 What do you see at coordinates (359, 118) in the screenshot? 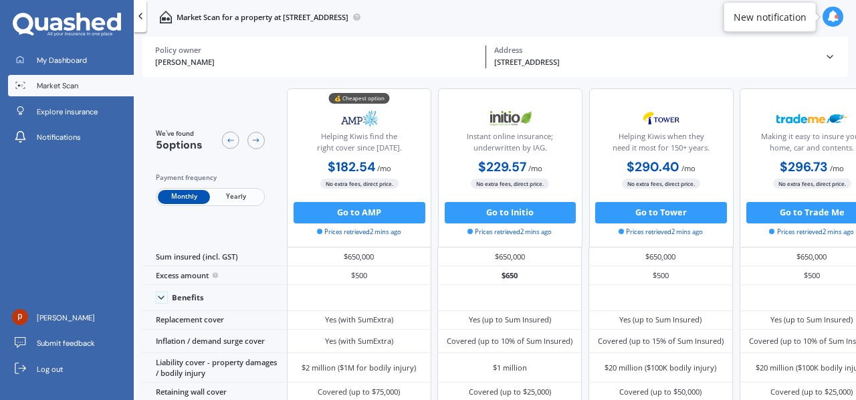
I see `img: AMP.webp` at bounding box center [359, 118].